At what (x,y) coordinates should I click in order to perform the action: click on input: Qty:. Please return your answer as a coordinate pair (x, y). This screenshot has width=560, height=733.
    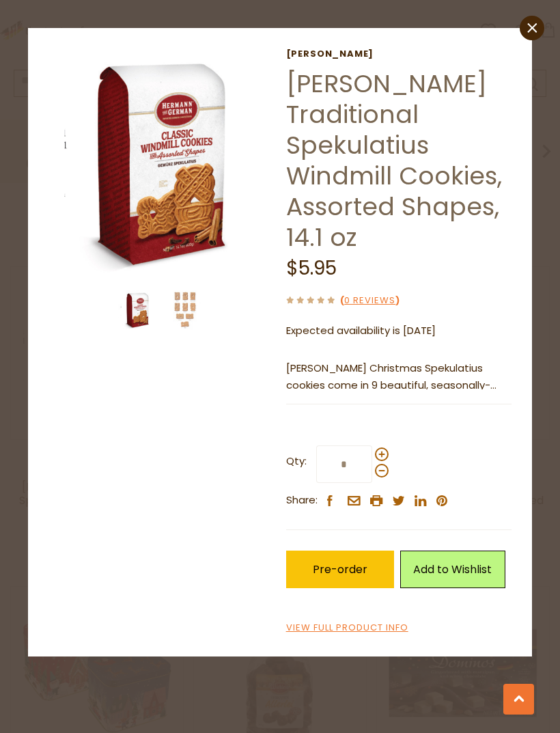
    Looking at the image, I should click on (344, 464).